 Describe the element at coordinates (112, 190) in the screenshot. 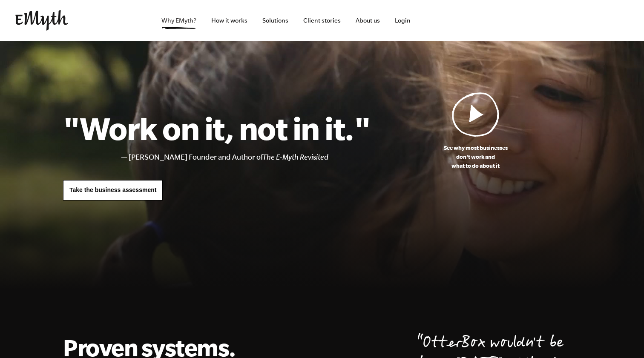

I see `span: Take the business assessment` at that location.